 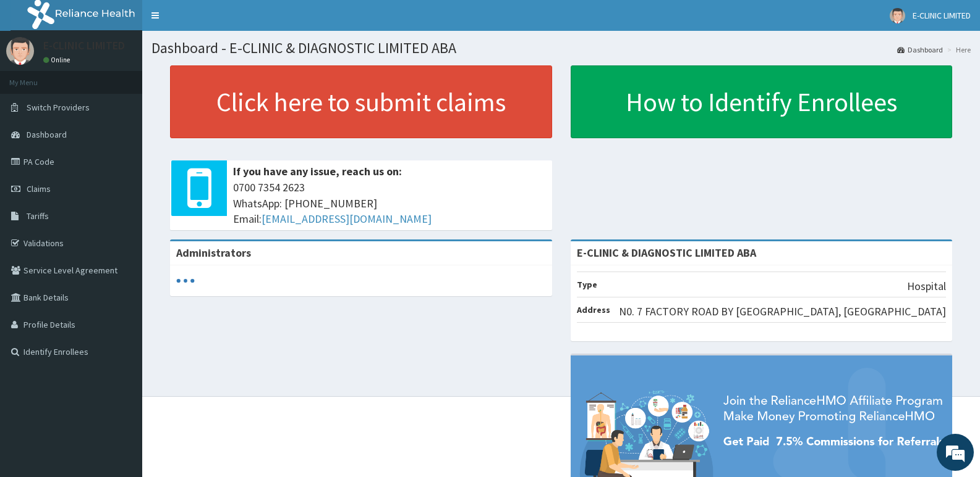 What do you see at coordinates (84, 45) in the screenshot?
I see `p: E-CLINIC LIMITED` at bounding box center [84, 45].